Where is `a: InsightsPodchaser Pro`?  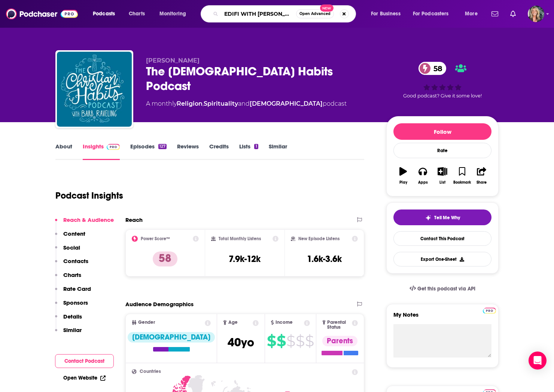
a: InsightsPodchaser Pro is located at coordinates (101, 152).